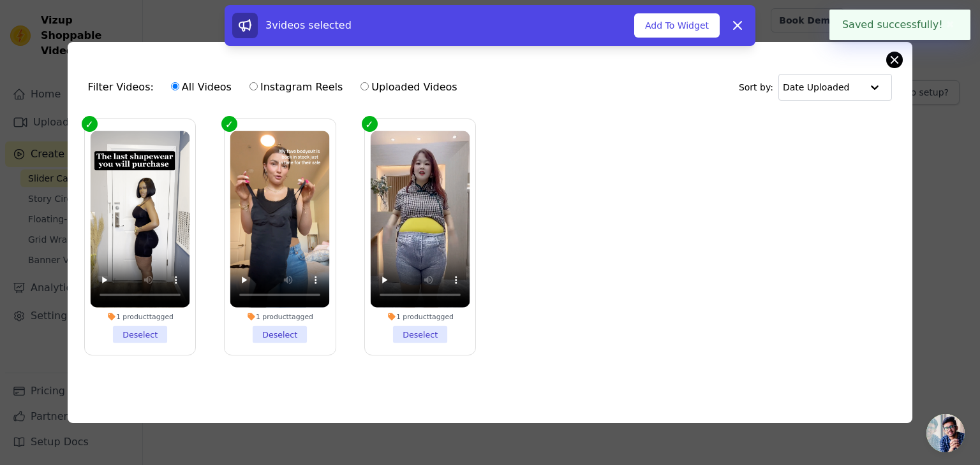 The width and height of the screenshot is (980, 465). Describe the element at coordinates (950, 25) in the screenshot. I see `button: Close` at that location.